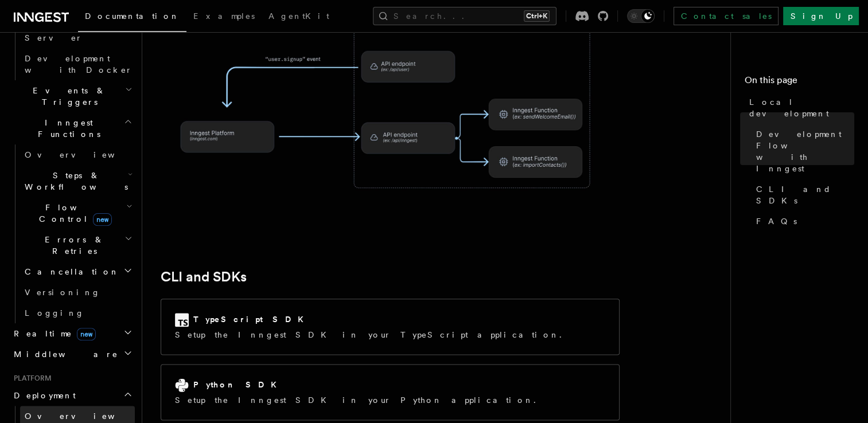 The image size is (868, 423). Describe the element at coordinates (77, 64) in the screenshot. I see `a: Development with Docker` at that location.